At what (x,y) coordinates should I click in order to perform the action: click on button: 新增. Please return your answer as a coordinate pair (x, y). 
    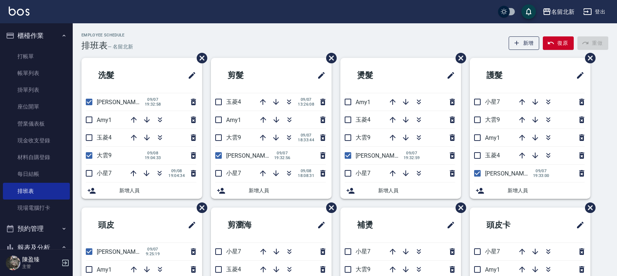
    Looking at the image, I should click on (524, 43).